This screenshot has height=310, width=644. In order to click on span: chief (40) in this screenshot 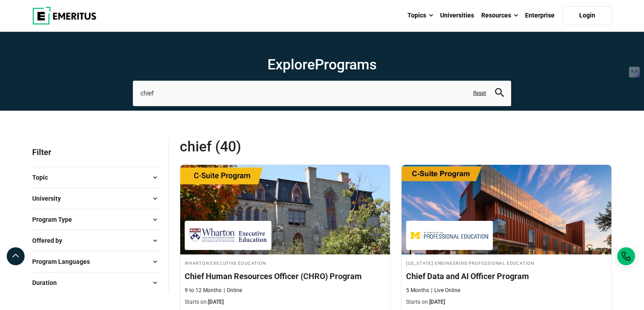, I will do `click(288, 146)`.